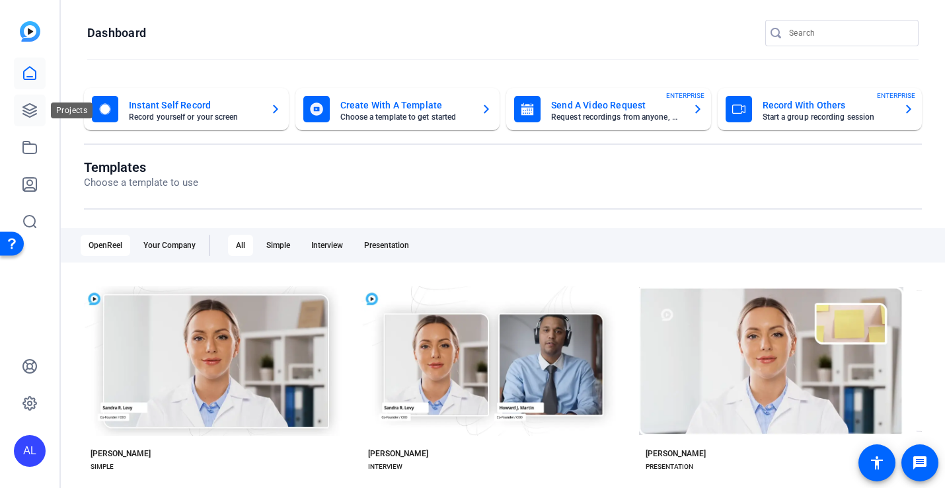 The height and width of the screenshot is (488, 945). I want to click on div: Projects, so click(71, 110).